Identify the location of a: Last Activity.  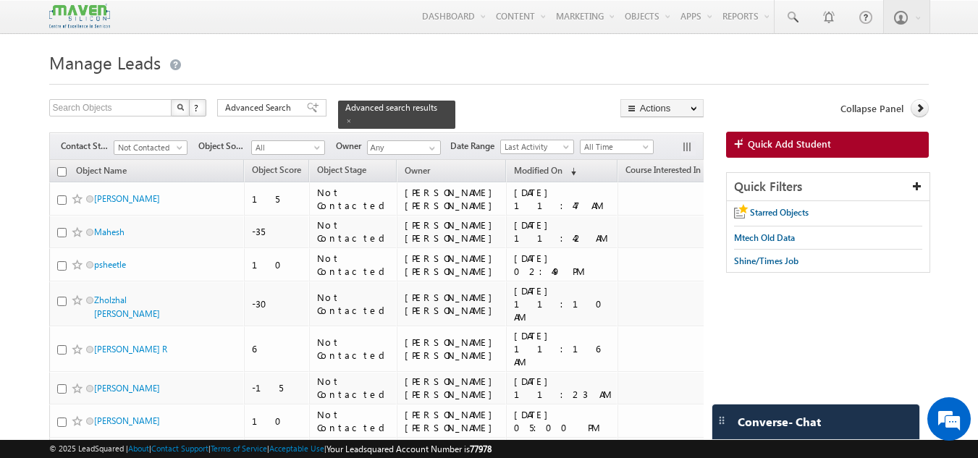
(537, 147).